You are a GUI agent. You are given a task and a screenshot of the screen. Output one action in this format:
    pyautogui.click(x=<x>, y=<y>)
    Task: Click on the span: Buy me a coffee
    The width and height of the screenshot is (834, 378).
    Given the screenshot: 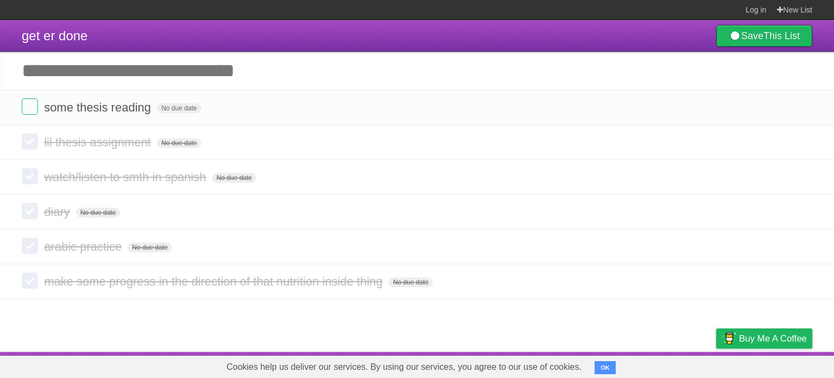 What is the action you would take?
    pyautogui.click(x=773, y=338)
    